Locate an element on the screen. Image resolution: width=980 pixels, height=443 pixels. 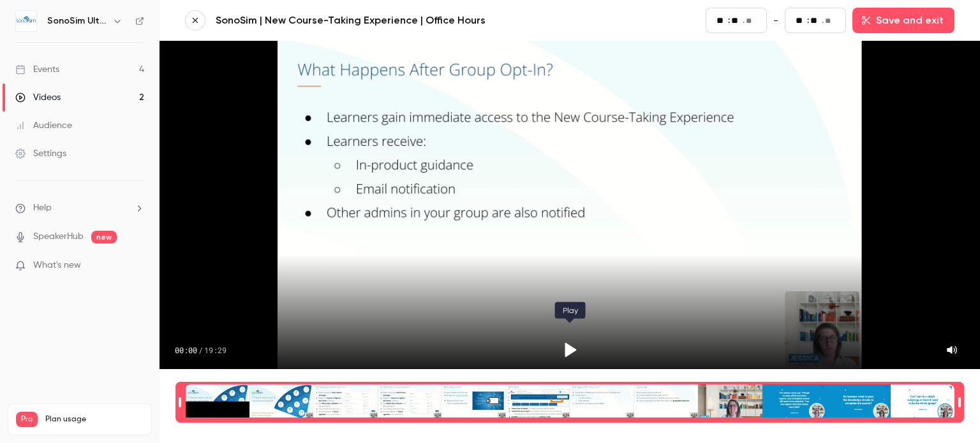
fieldset: 00:00.00 is located at coordinates (736, 20).